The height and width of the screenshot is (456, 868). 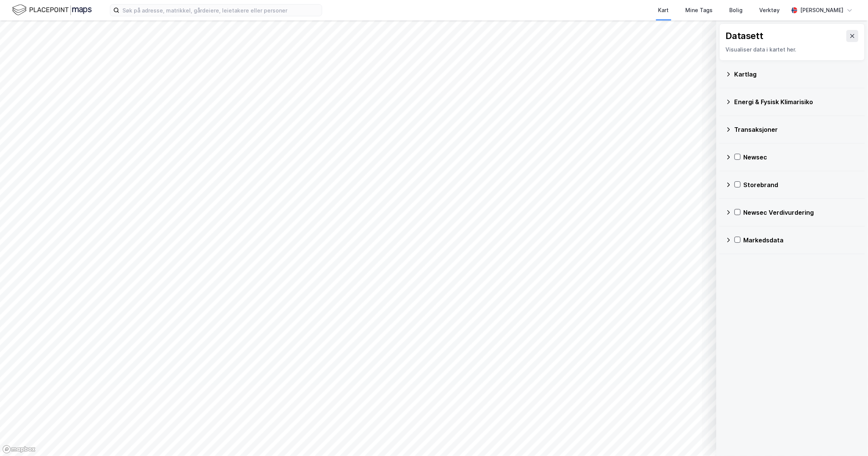 What do you see at coordinates (796, 75) in the screenshot?
I see `div: Kartlag` at bounding box center [796, 75].